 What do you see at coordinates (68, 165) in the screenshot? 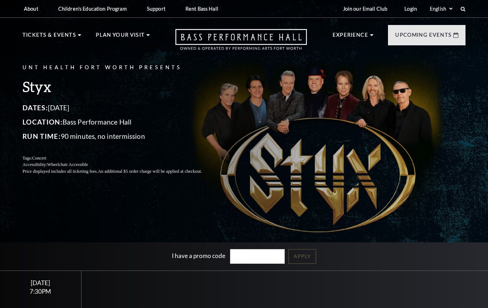
I see `span: Wheelchair Accessible` at bounding box center [68, 165].